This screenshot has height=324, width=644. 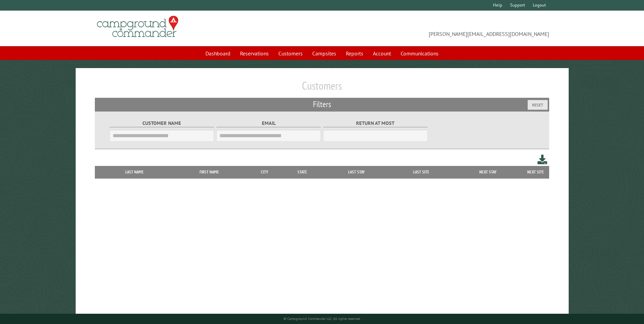 I want to click on label: Customer Name, so click(x=162, y=123).